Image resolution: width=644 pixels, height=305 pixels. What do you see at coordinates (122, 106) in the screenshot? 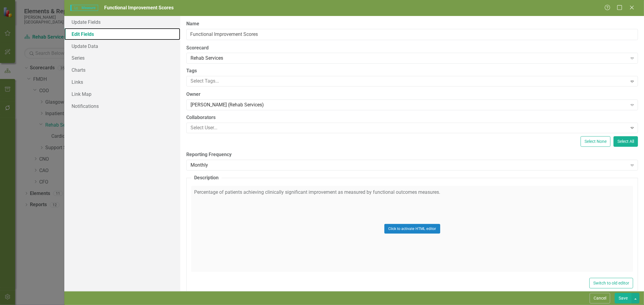
I see `a: Notifications` at bounding box center [122, 106].